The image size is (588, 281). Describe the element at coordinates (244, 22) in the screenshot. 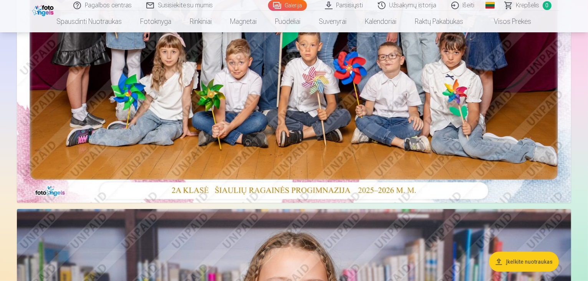

I see `a: Magnetai` at that location.